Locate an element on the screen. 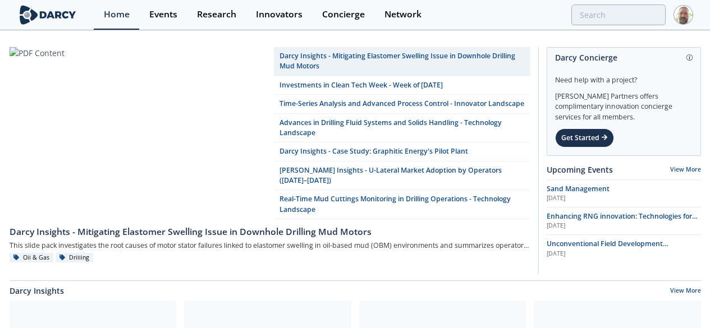  span: Enhancing RNG innovation: Technologies for Sustainable Energy is located at coordinates (621, 221).